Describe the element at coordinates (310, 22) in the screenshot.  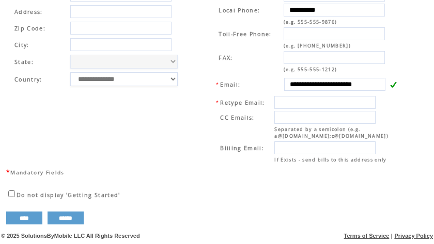
I see `span: (e.g. 555-555-9876)` at that location.